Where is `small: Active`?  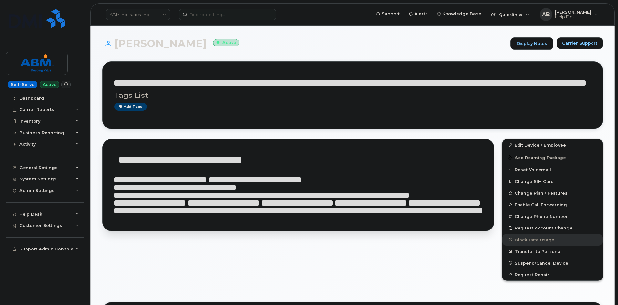 small: Active is located at coordinates (226, 43).